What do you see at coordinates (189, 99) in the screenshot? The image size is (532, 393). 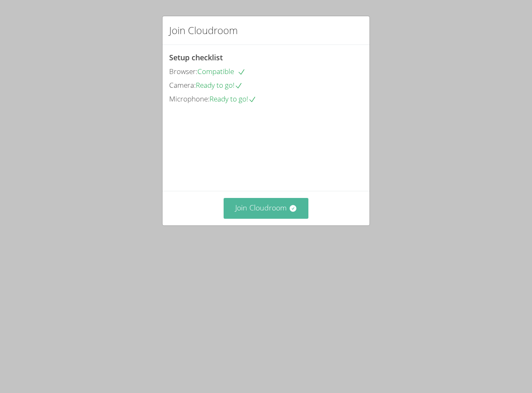 I see `span: Microphone:` at bounding box center [189, 99].